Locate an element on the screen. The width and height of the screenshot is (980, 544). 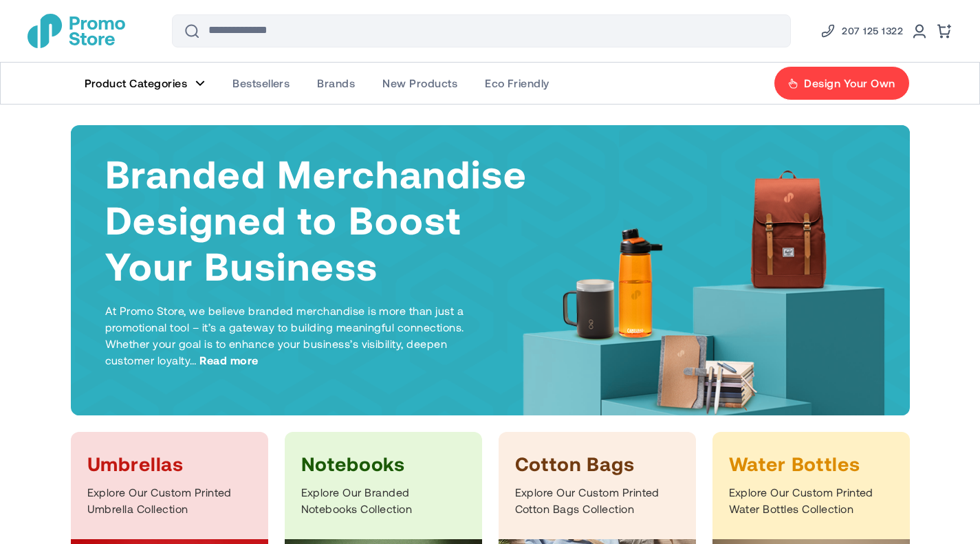
a: Product Categories is located at coordinates (145, 83).